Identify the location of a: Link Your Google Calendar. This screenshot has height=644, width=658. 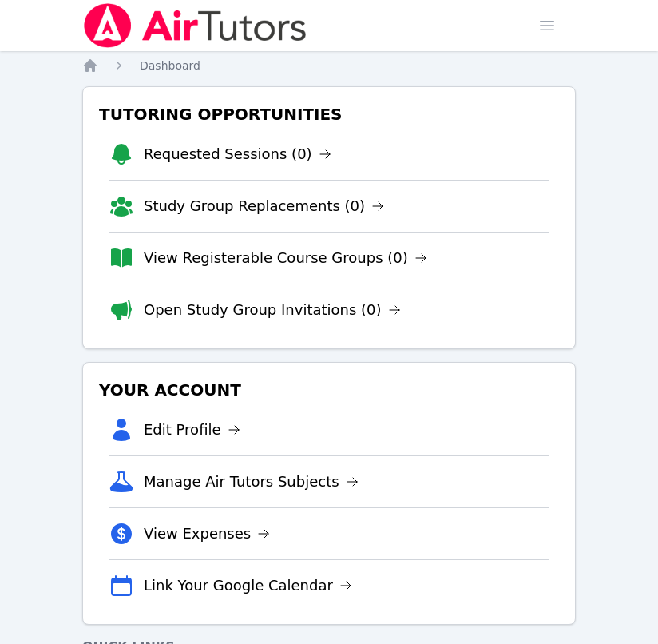
(247, 586).